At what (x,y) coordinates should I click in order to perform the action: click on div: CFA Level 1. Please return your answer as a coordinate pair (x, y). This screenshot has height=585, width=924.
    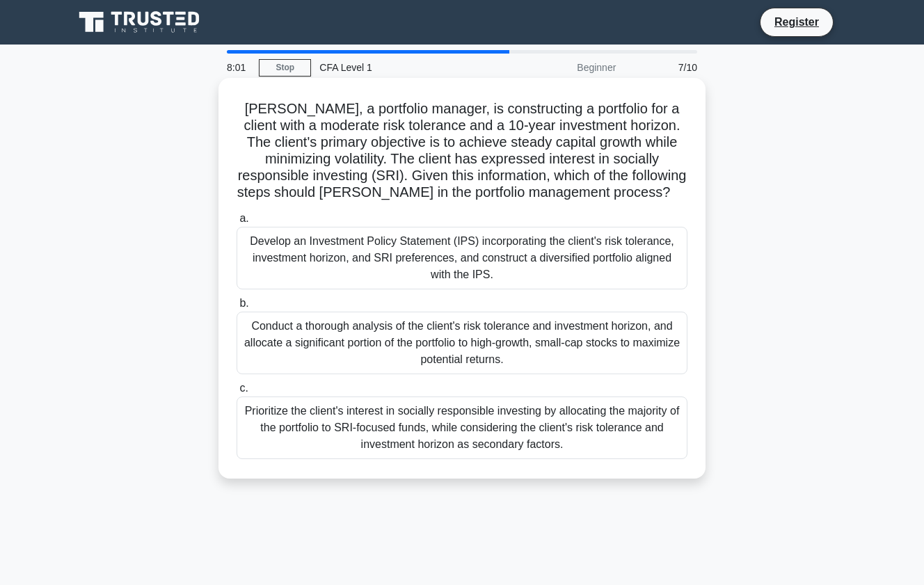
    Looking at the image, I should click on (406, 68).